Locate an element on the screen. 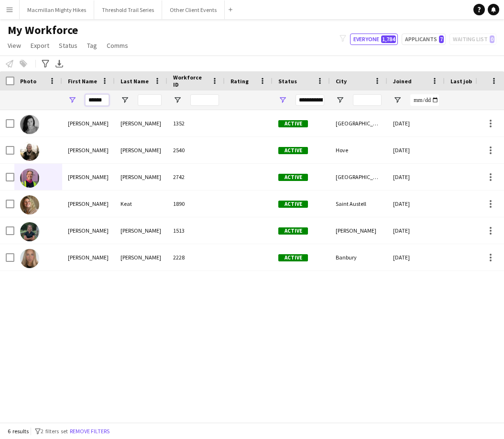 This screenshot has height=439, width=504. span: Joined is located at coordinates (402, 81).